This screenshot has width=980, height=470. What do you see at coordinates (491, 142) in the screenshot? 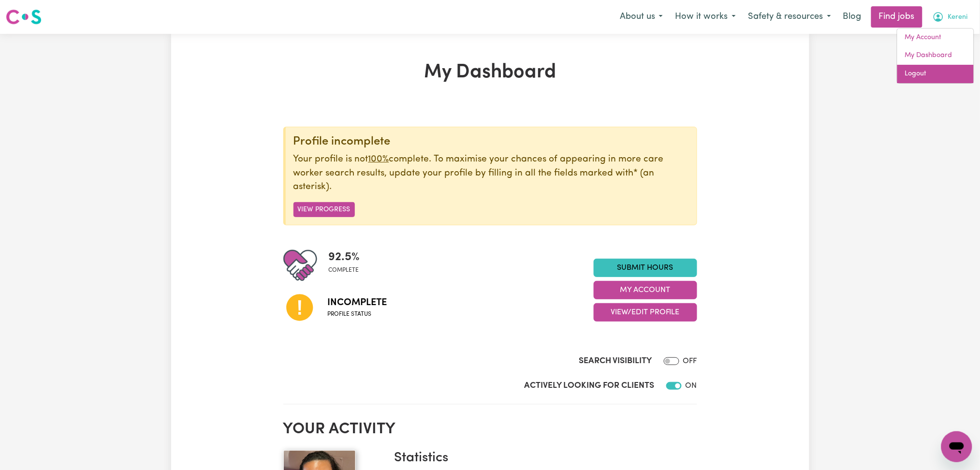
I see `div: Profile incomplete` at bounding box center [491, 142].